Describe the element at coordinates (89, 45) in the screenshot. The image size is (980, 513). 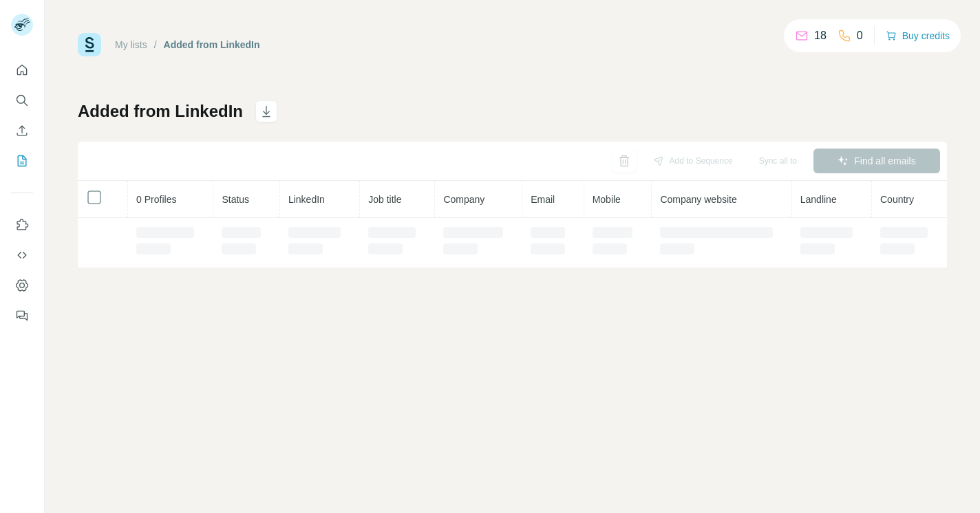
I see `img: Surfe Logo` at that location.